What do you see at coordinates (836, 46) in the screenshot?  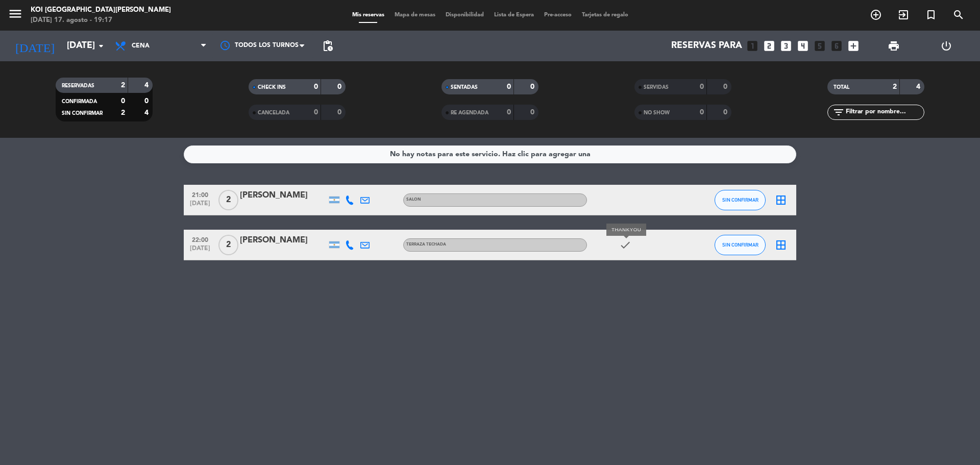 I see `i: looks_6` at bounding box center [836, 46].